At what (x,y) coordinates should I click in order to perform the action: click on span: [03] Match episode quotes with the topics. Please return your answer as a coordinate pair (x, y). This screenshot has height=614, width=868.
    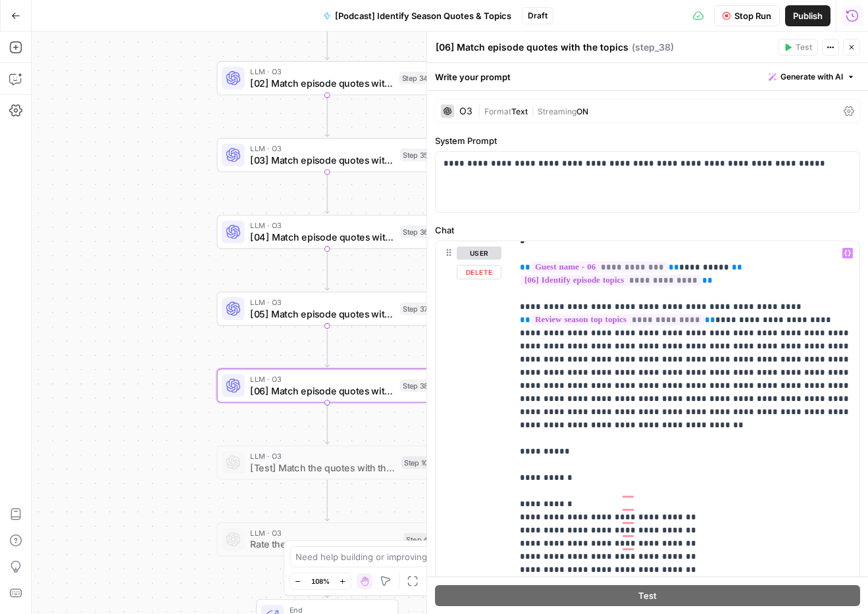
    Looking at the image, I should click on (322, 160).